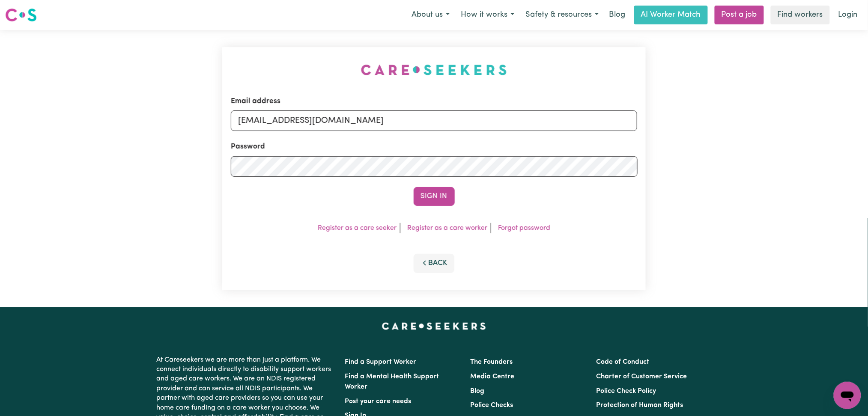  Describe the element at coordinates (392, 382) in the screenshot. I see `a: Find a Mental Health Support Worker` at that location.